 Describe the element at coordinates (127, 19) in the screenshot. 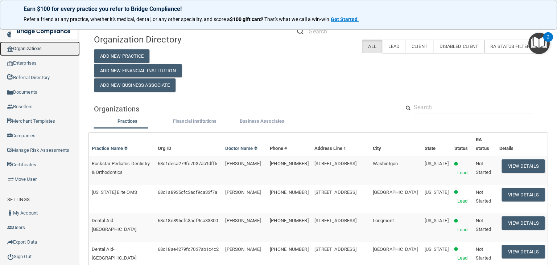

I see `span: Refer a friend at any practice, whether it's medical, dental, or any other speciality, and score a` at that location.